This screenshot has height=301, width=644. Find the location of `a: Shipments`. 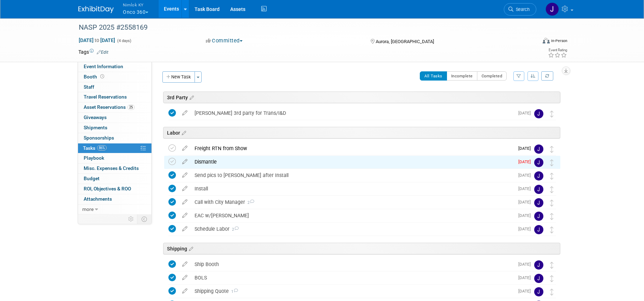

a: Shipments is located at coordinates (115, 128).